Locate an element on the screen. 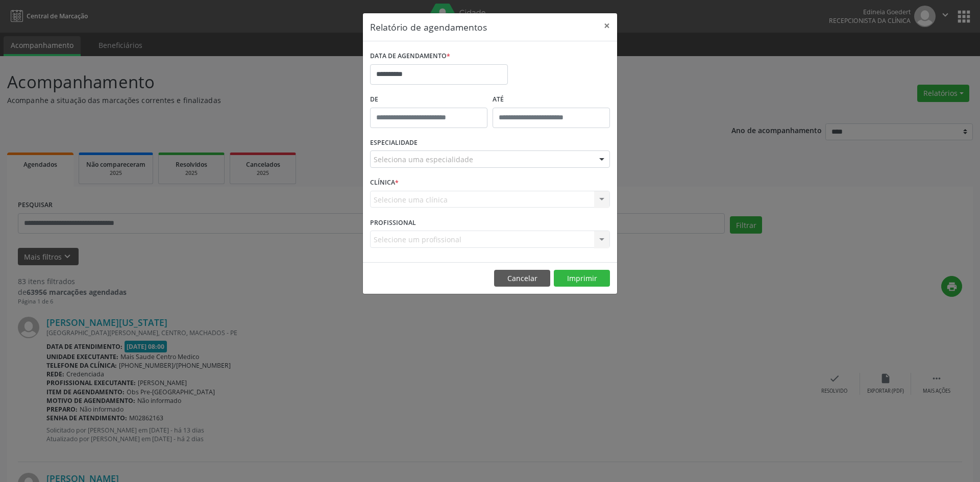 The image size is (980, 482). label: DATA DE AGENDAMENTO is located at coordinates (410, 56).